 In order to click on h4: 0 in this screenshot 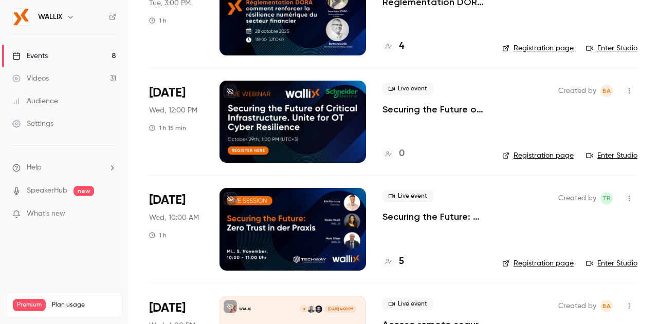, I will do `click(402, 154)`.